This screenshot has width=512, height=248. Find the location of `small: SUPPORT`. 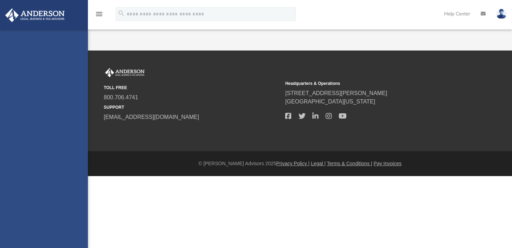

small: SUPPORT is located at coordinates (192, 108).